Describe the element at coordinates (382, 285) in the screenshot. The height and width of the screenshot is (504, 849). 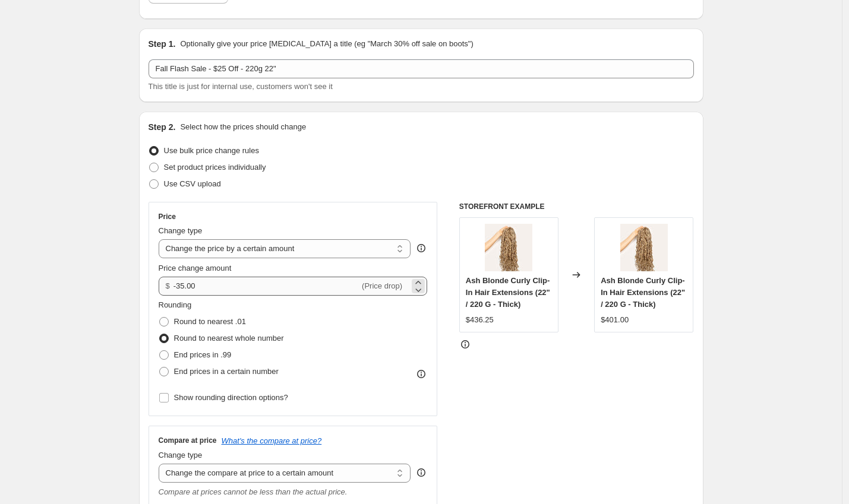
I see `span: (Price drop)` at that location.